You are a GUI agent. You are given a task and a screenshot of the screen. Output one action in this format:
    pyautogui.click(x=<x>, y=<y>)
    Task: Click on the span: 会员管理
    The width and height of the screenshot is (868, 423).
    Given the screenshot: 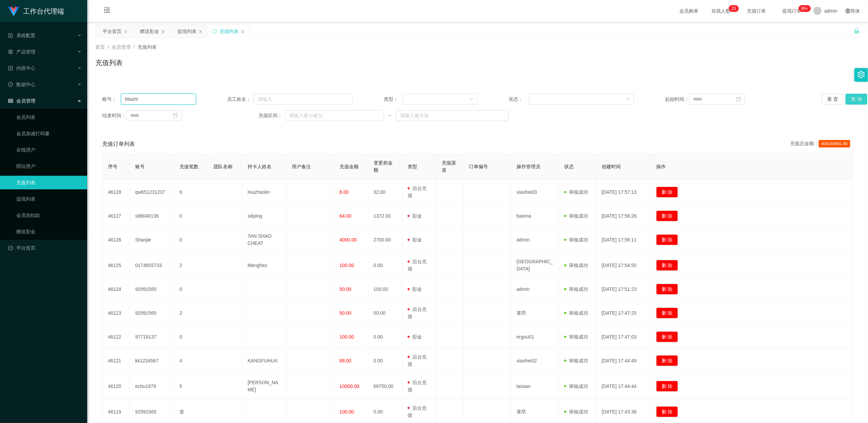 What is the action you would take?
    pyautogui.click(x=21, y=101)
    